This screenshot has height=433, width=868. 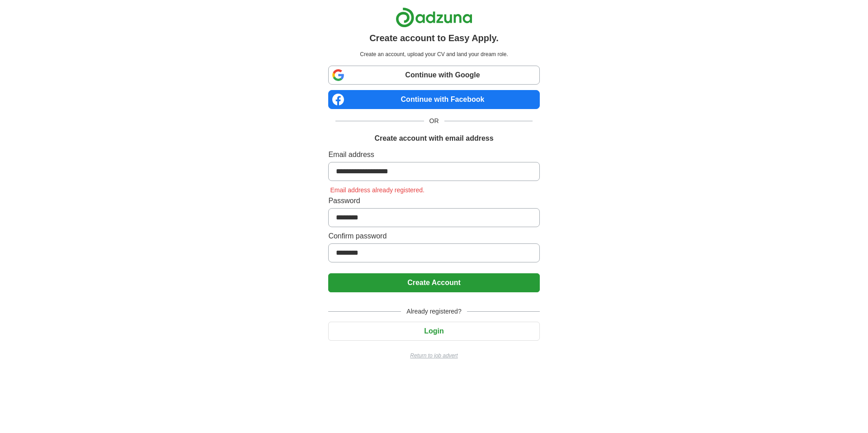 I want to click on img: Adzuna logo, so click(x=434, y=17).